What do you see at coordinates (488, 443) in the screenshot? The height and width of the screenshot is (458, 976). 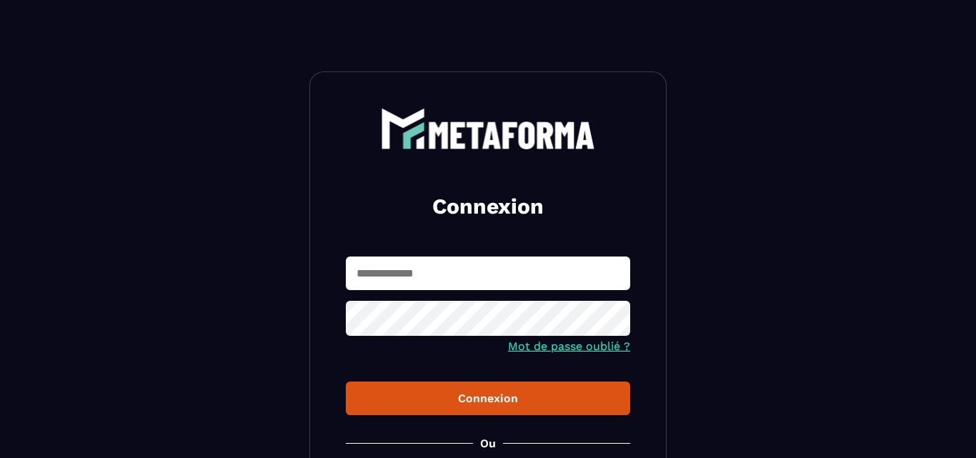 I see `p: Ou` at bounding box center [488, 443].